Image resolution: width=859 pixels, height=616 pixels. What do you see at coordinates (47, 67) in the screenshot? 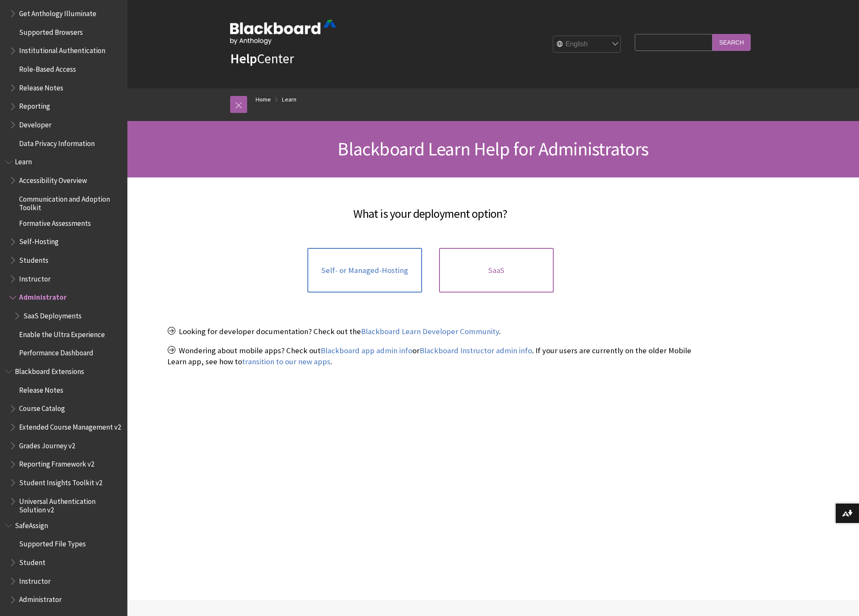
I see `span: Role-Based Access` at bounding box center [47, 67].